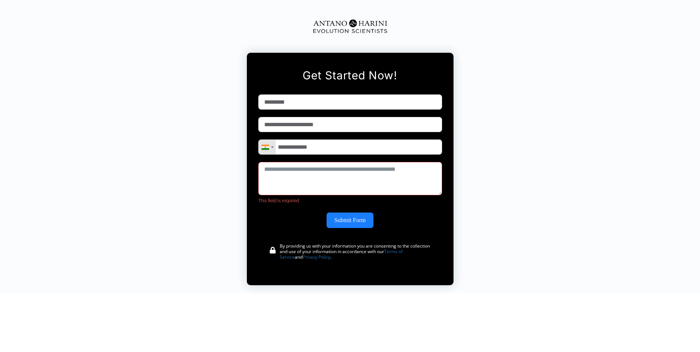 This screenshot has width=700, height=352. Describe the element at coordinates (316, 257) in the screenshot. I see `a: Privacy Policy` at that location.